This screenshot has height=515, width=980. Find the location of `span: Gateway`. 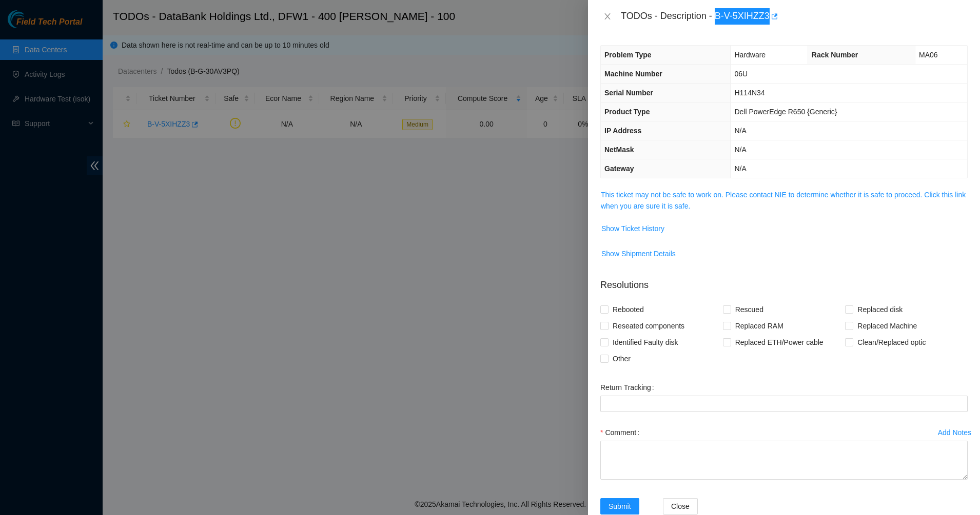

span: Gateway is located at coordinates (619, 168).